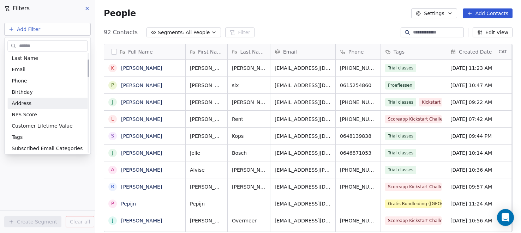 The width and height of the screenshot is (521, 233). What do you see at coordinates (47, 149) in the screenshot?
I see `span: Subscribed Email Categories` at bounding box center [47, 149].